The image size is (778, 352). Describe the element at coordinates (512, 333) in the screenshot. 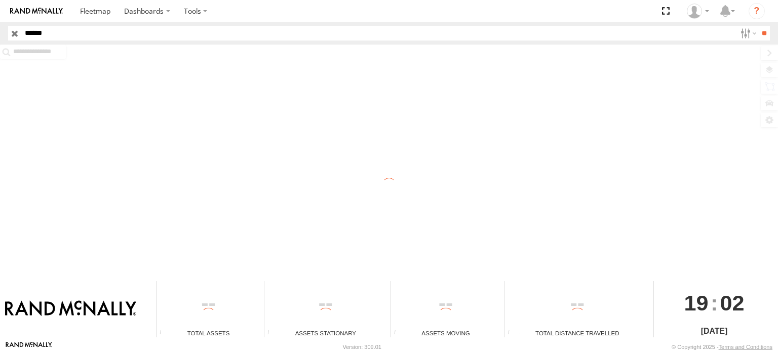

I see `div: Total distance travelled by all assets within specified date range and applied filters` at that location.